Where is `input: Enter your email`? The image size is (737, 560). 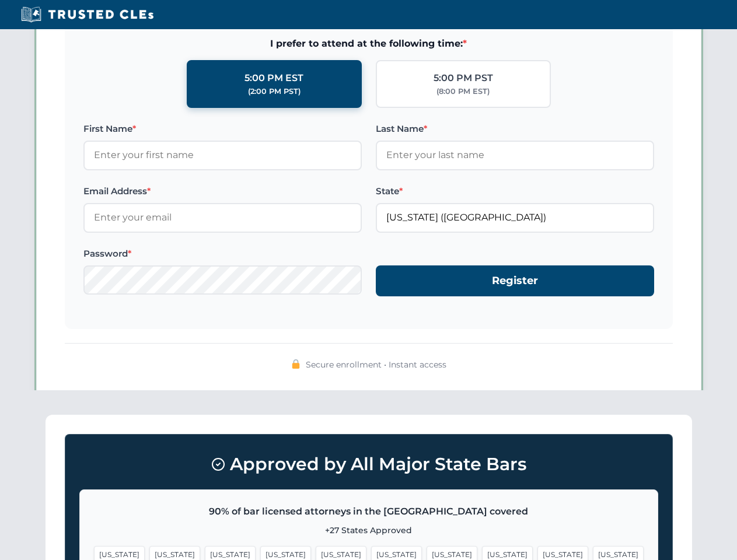 input: Enter your email is located at coordinates (222, 218).